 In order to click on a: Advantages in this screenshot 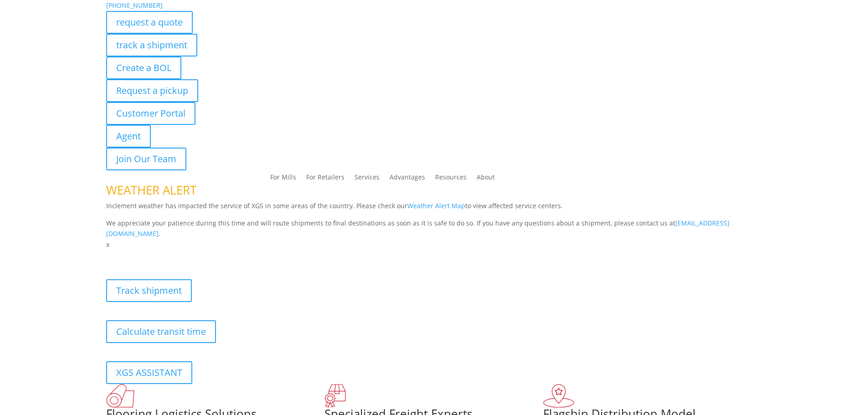, I will do `click(407, 179)`.